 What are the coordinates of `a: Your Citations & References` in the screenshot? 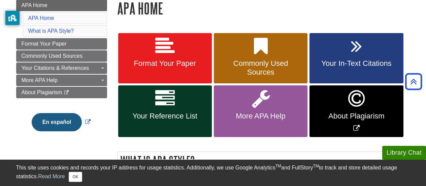 It's located at (62, 68).